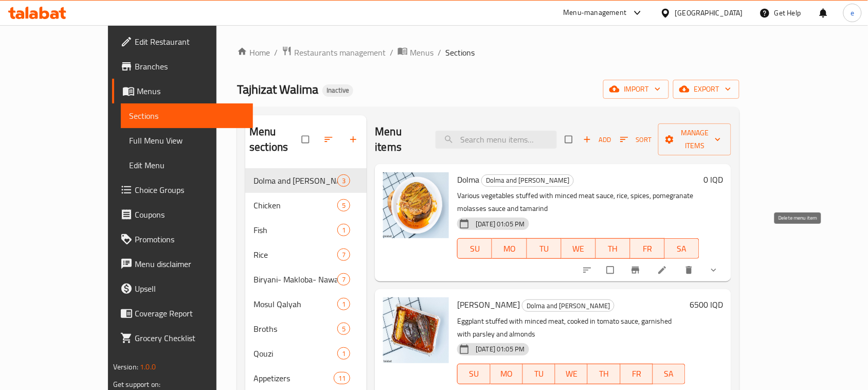 This screenshot has height=390, width=868. What do you see at coordinates (148, 366) in the screenshot?
I see `span: 1.0.0` at bounding box center [148, 366].